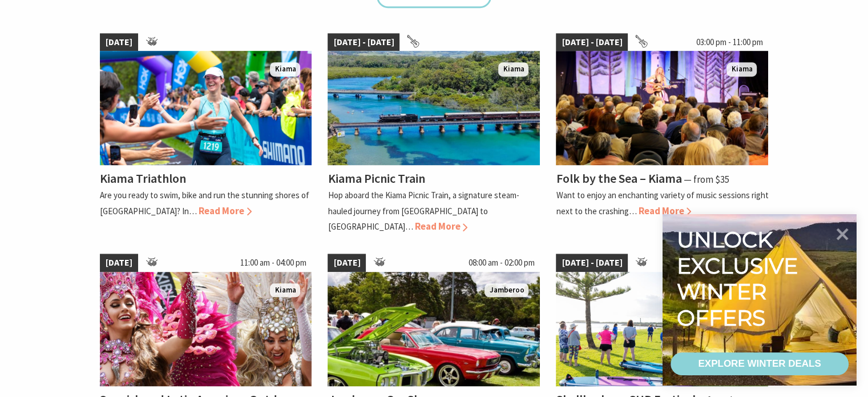 Image resolution: width=868 pixels, height=397 pixels. Describe the element at coordinates (206, 329) in the screenshot. I see `img: Dancers in jewelled pink and silver costumes with feathers, holding their hands up while smiling` at that location.